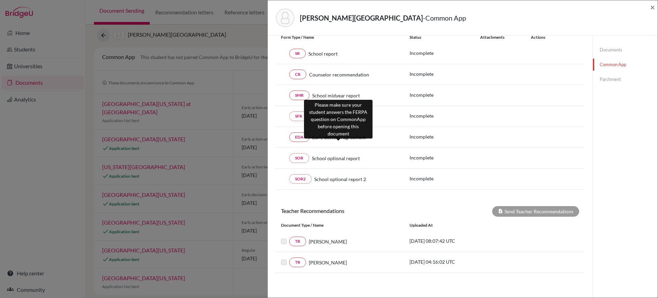 The image size is (658, 298). What do you see at coordinates (501, 37) in the screenshot?
I see `div: Attachments` at bounding box center [501, 37].